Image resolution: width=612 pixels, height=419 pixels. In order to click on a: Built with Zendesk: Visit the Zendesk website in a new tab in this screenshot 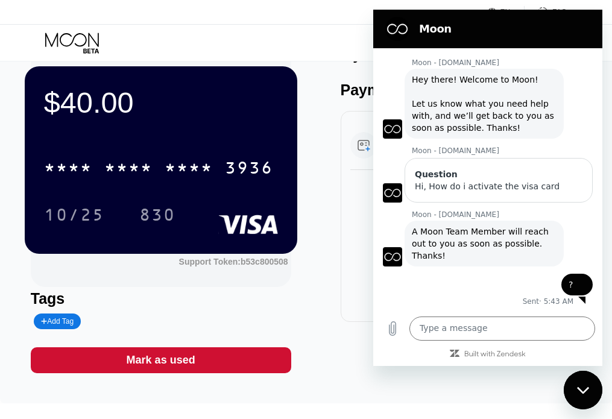, I will do `click(122, 345)`.